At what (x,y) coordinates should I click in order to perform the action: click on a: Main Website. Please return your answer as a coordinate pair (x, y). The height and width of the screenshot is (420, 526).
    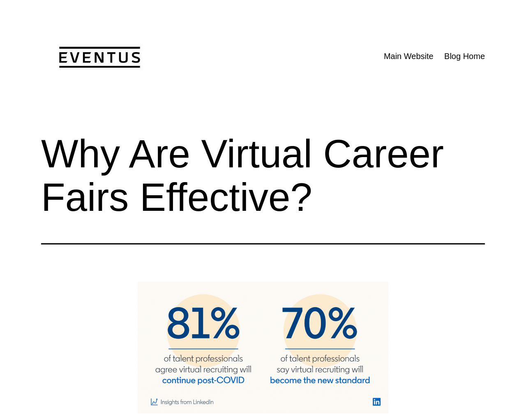
    Looking at the image, I should click on (408, 56).